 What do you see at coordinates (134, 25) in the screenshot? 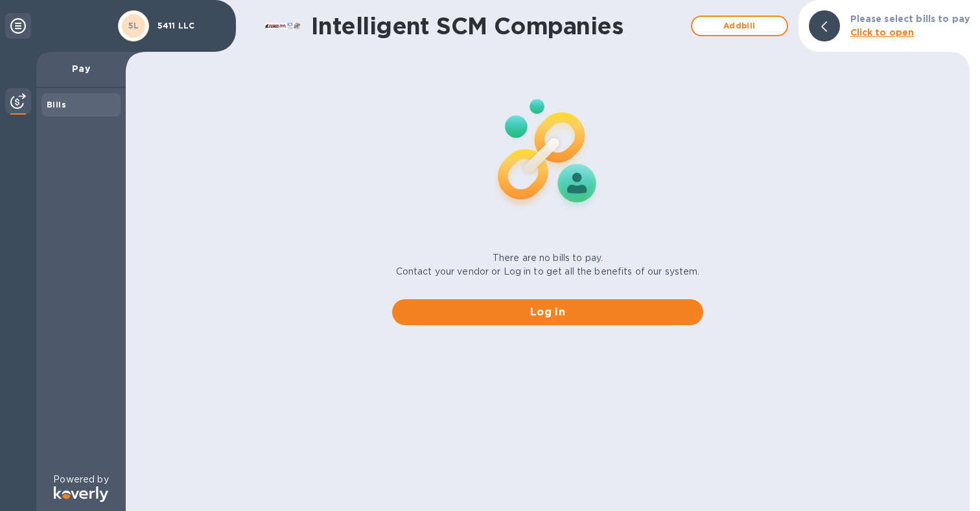
I see `b: 5L` at bounding box center [134, 25].